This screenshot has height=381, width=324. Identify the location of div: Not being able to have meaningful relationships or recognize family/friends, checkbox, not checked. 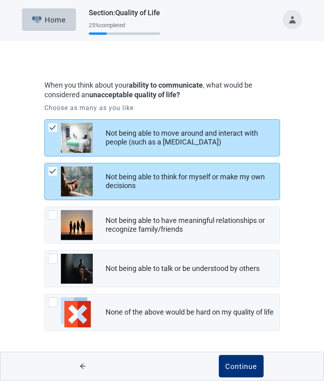
(162, 225).